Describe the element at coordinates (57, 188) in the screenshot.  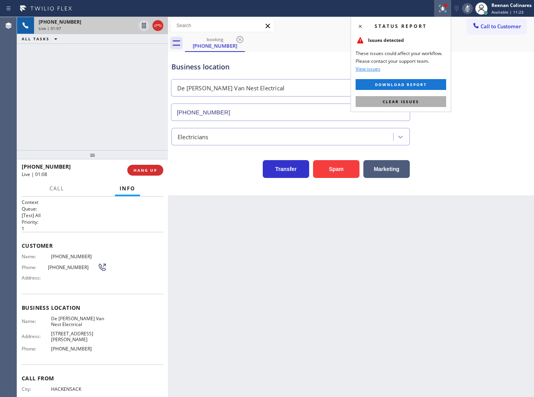
I see `span: Call` at that location.